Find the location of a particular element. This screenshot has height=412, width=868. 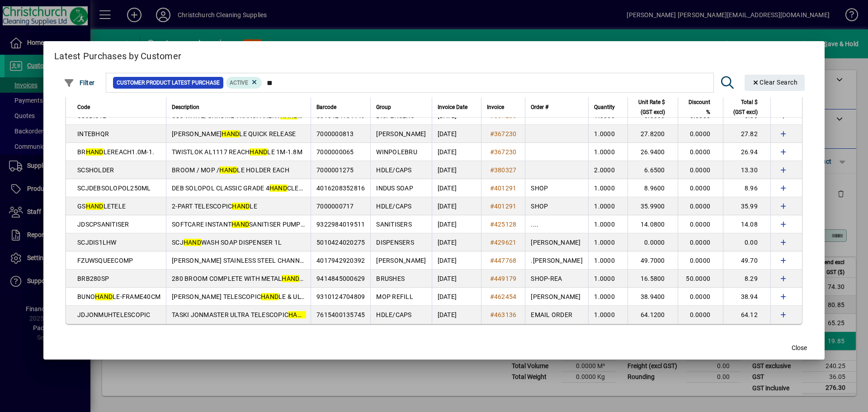

td: 26.9400 is located at coordinates (652, 152).